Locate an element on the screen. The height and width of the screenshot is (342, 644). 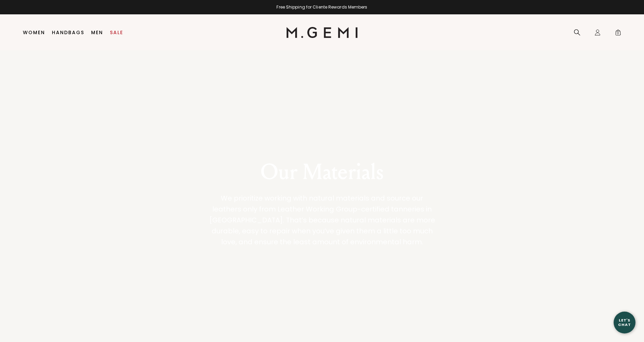
p: Our Materials is located at coordinates (322, 172).